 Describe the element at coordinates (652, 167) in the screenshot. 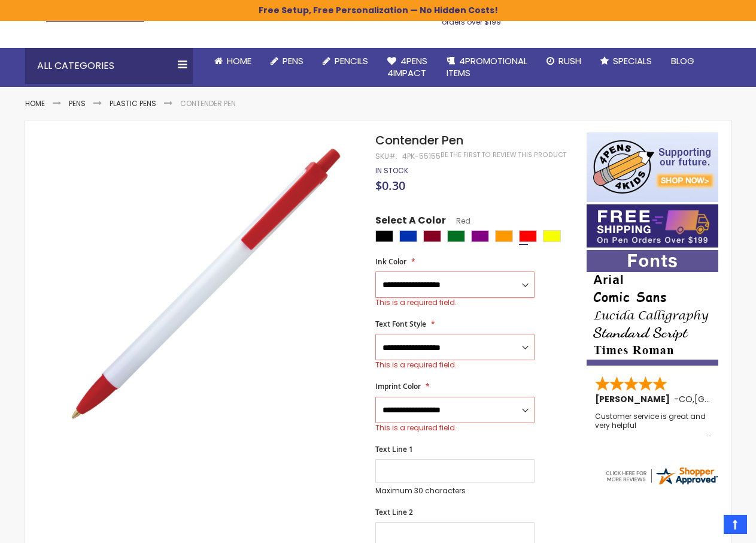

I see `img: 4pens 4 kids` at that location.